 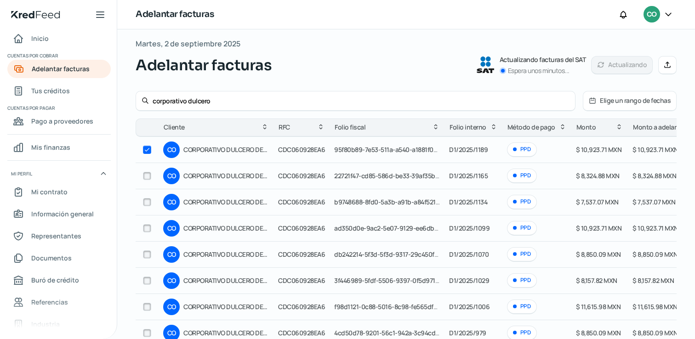 I want to click on span: Método de pago, so click(x=531, y=127).